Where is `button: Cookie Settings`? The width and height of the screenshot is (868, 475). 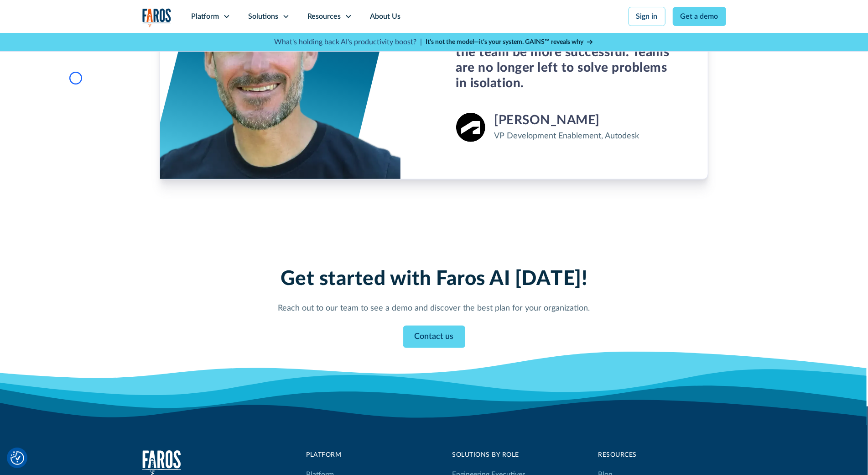
button: Cookie Settings is located at coordinates (17, 458).